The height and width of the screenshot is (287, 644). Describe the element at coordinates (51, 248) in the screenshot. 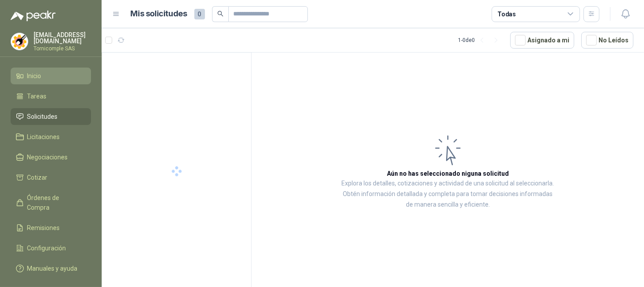

I see `a: Configuración` at that location.